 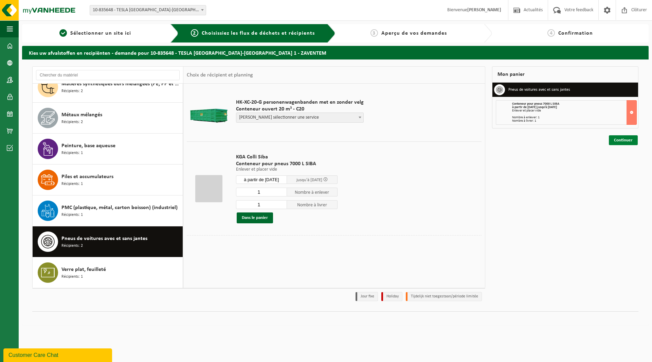 I want to click on button: Pneus de voitures avec et sans jantes Récipients: 2, so click(x=108, y=242).